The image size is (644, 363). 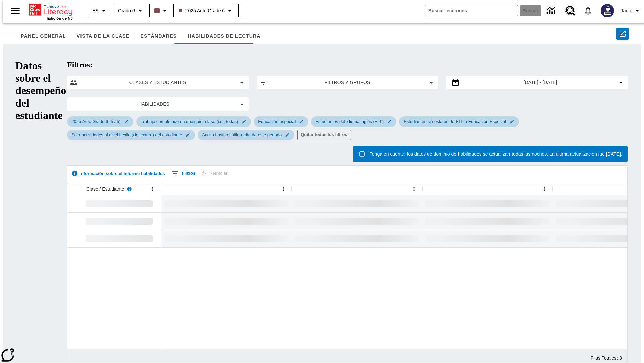 What do you see at coordinates (158, 104) in the screenshot?
I see `button: Seleccione habilidades menu item` at bounding box center [158, 104].